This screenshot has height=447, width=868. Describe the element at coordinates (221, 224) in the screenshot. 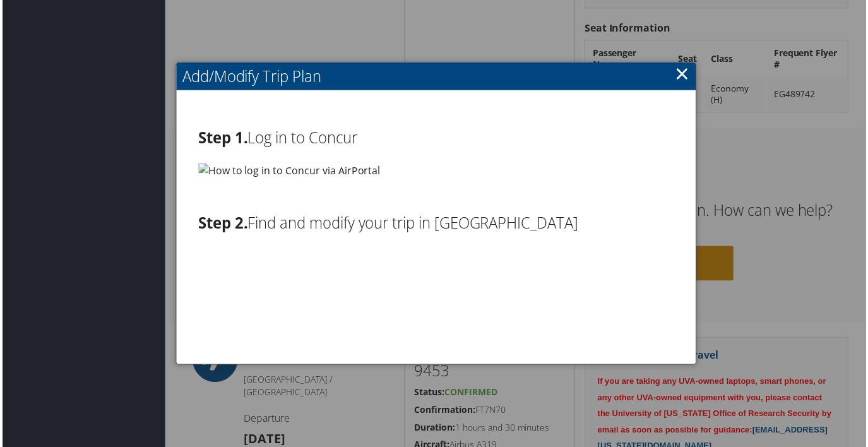

I see `strong: Step 2.` at that location.